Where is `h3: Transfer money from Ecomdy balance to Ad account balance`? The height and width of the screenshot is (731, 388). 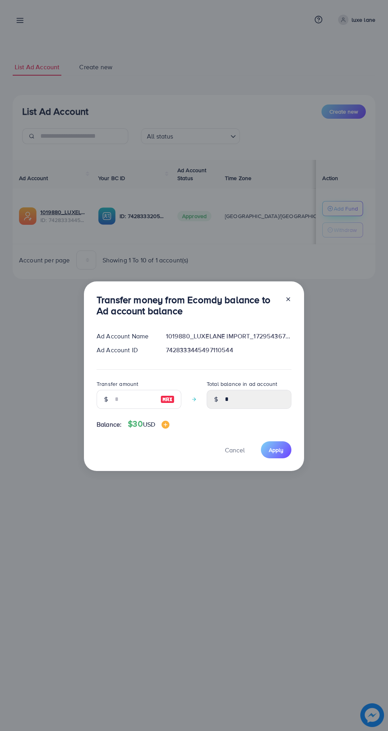 h3: Transfer money from Ecomdy balance to Ad account balance is located at coordinates (188, 305).